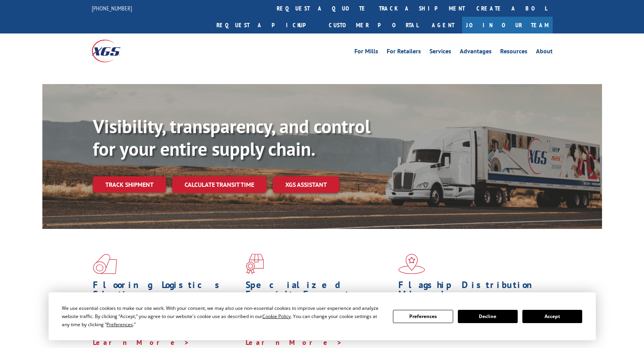  Describe the element at coordinates (404, 53) in the screenshot. I see `a: For Retailers` at that location.